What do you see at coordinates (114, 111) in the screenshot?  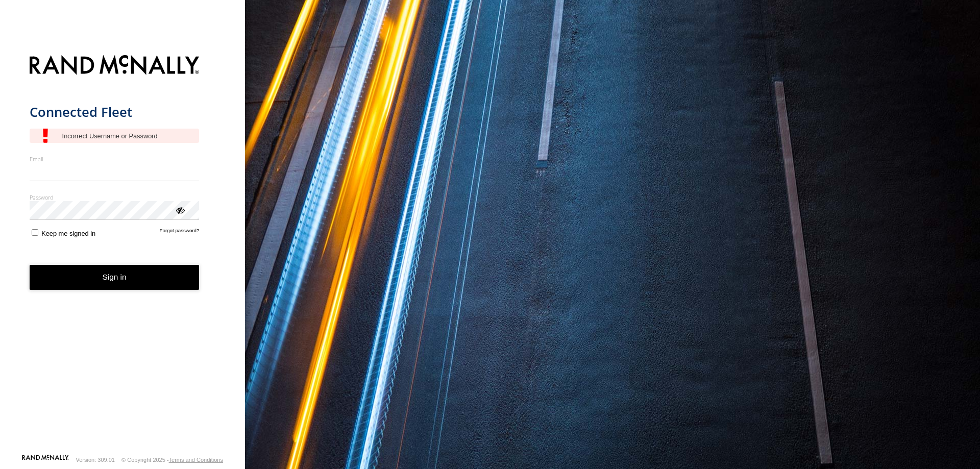 I see `h1: Connected Fleet` at bounding box center [114, 111].